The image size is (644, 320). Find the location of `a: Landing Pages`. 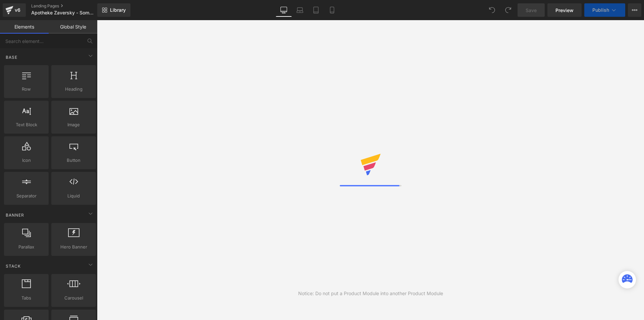

a: Landing Pages is located at coordinates (70, 6).